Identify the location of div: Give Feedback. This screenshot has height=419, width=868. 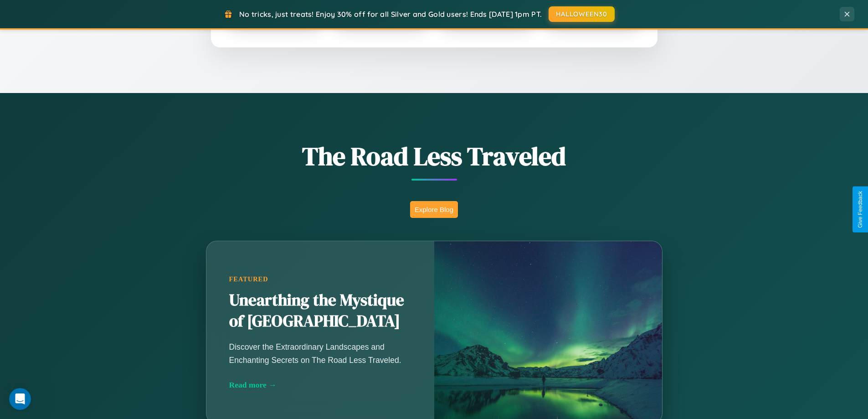
(860, 210).